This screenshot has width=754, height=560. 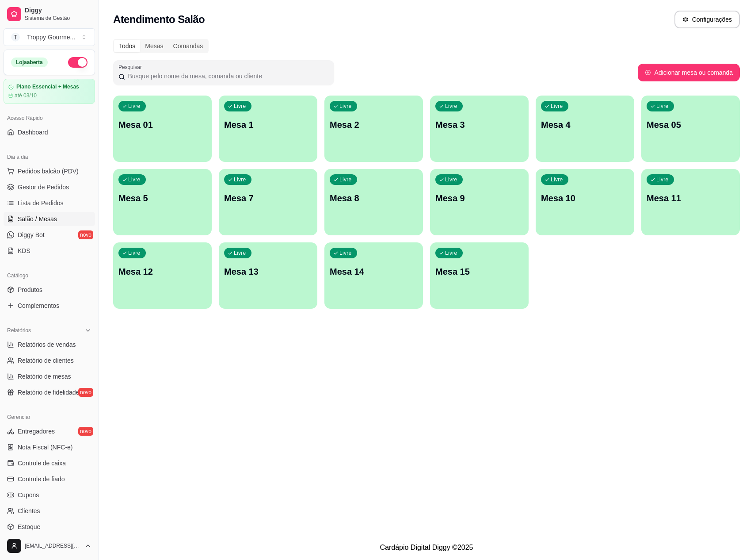 I want to click on input: Pesquisar, so click(x=227, y=76).